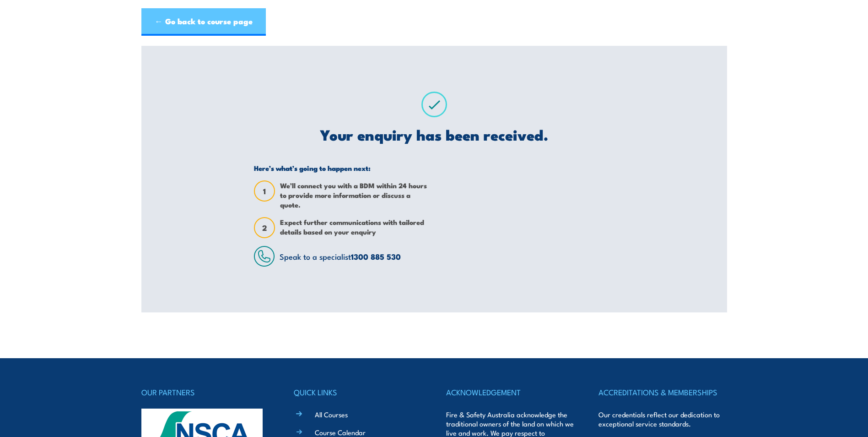 This screenshot has width=868, height=437. Describe the element at coordinates (264, 228) in the screenshot. I see `span: 2` at that location.